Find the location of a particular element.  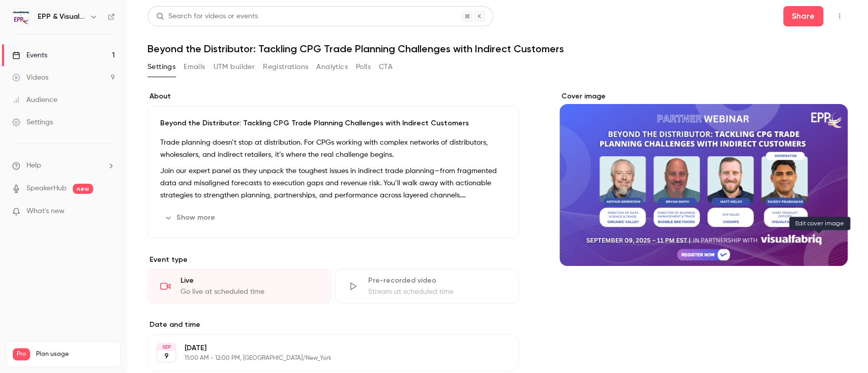

li: help-dropdown-opener is located at coordinates (64, 165).